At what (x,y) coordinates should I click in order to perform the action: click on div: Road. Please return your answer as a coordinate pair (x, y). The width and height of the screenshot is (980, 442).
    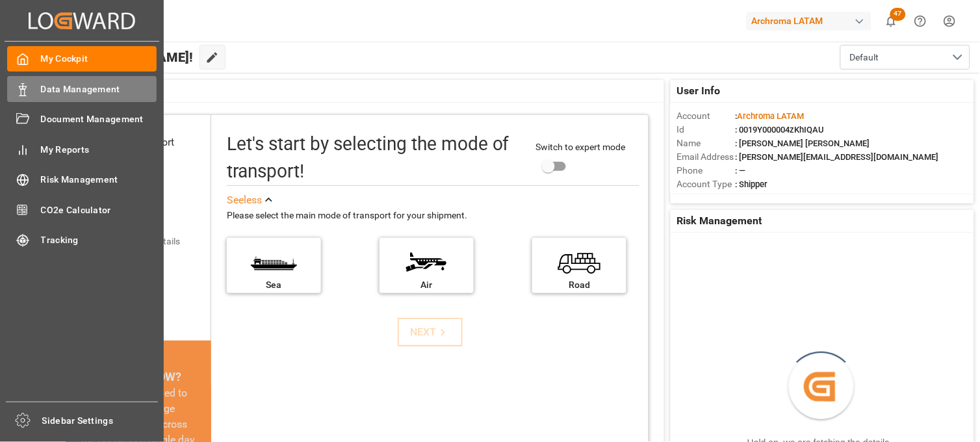
    Looking at the image, I should click on (579, 284).